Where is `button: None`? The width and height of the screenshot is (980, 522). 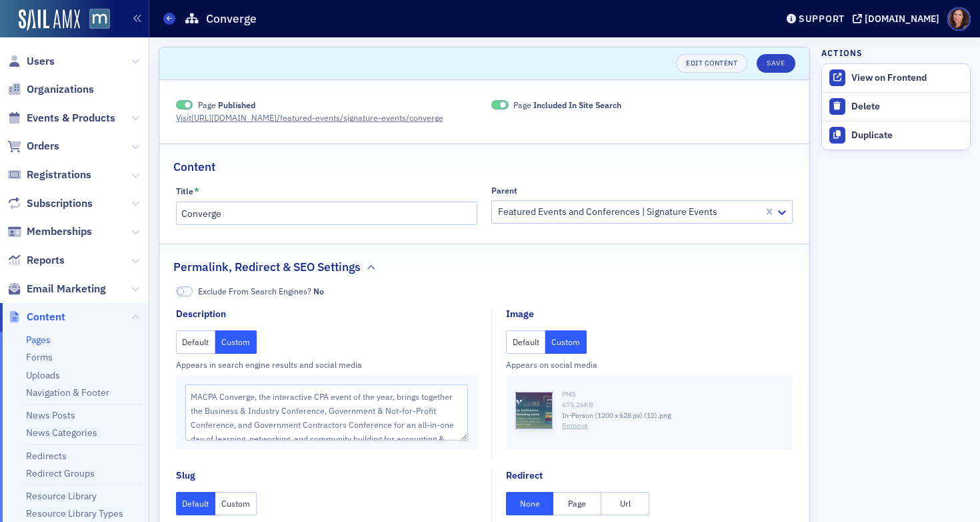
button: None is located at coordinates (530, 503).